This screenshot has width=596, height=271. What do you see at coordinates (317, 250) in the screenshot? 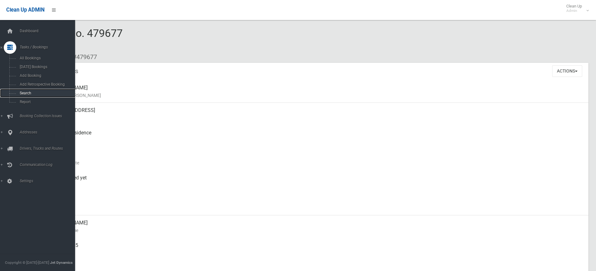
I see `div: 0416972215` at bounding box center [317, 250].